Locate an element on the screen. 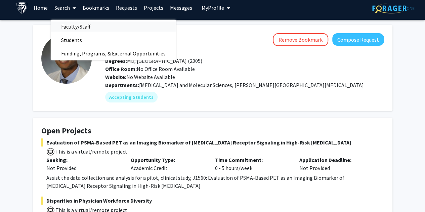 Image resolution: width=425 pixels, height=212 pixels. b: Website: is located at coordinates (116, 77).